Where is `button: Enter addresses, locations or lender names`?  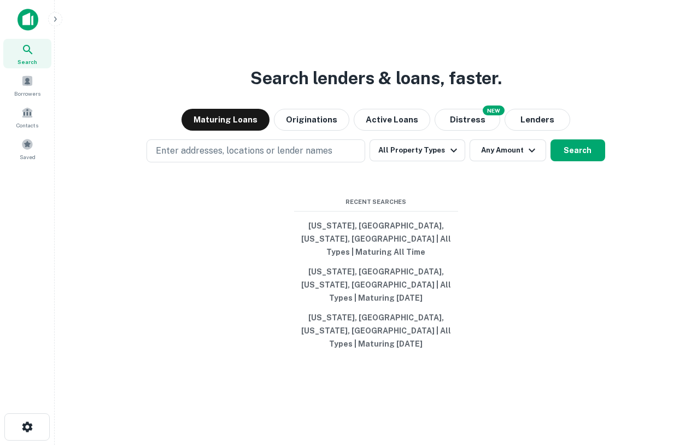 button: Enter addresses, locations or lender names is located at coordinates (256, 151).